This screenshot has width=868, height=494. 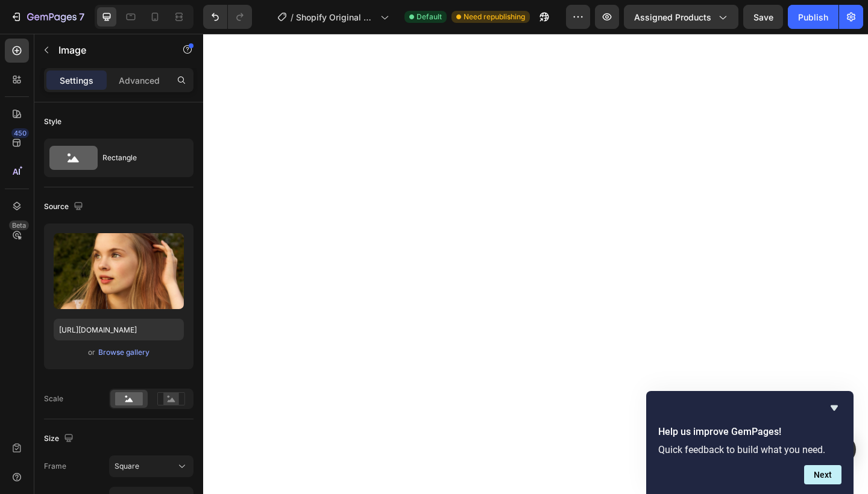 I want to click on div: Undo/Redo, so click(x=227, y=17).